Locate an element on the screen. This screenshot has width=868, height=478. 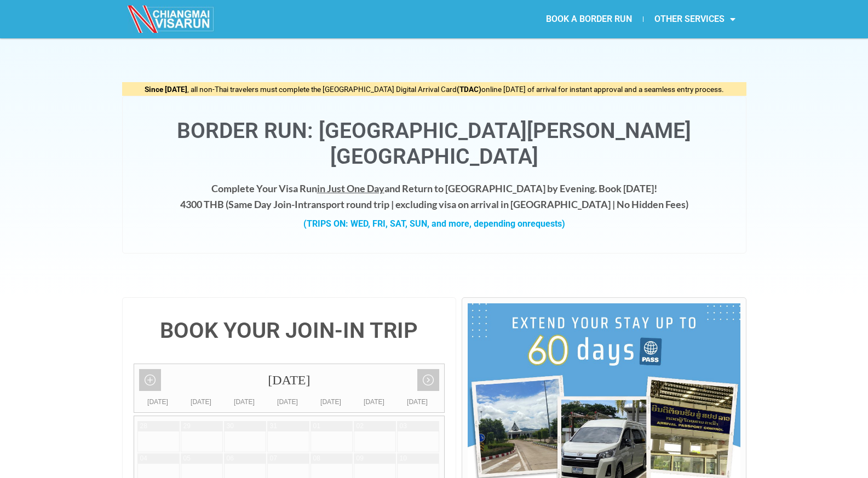
div: 30 is located at coordinates (230, 426).